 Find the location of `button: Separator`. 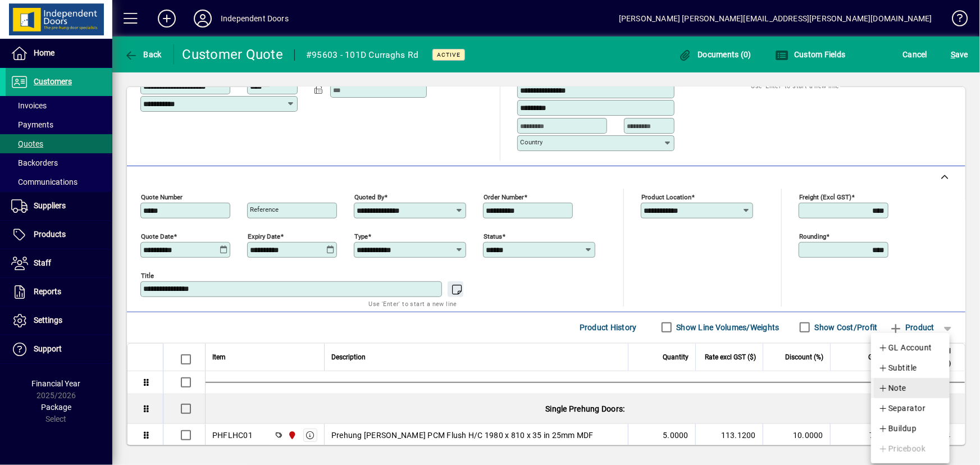

button: Separator is located at coordinates (911, 408).